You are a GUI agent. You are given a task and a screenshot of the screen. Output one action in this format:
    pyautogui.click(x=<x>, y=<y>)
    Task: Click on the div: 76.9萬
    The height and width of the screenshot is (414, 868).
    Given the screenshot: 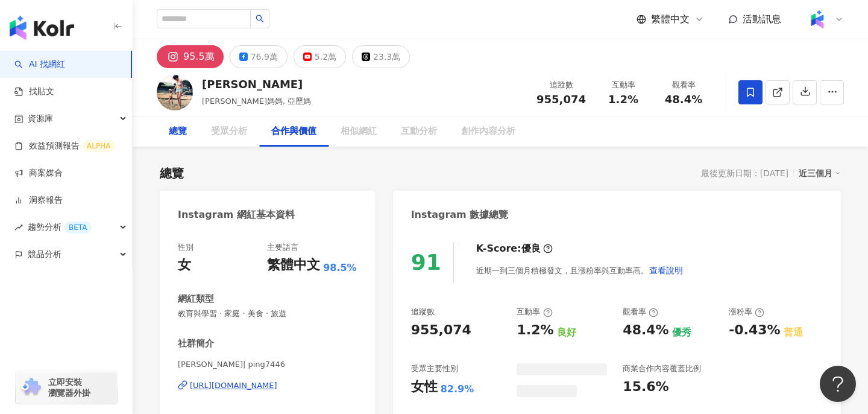 What is the action you would take?
    pyautogui.click(x=264, y=57)
    